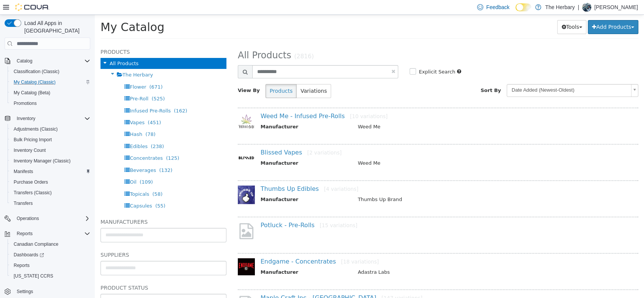  I want to click on span: (451), so click(59, 108).